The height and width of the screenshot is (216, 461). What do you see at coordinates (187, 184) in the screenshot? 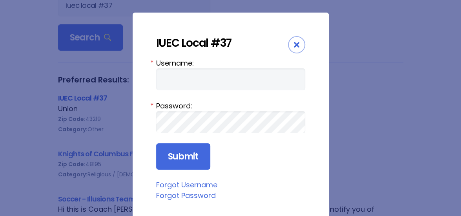
I see `a: Forgot Username` at bounding box center [187, 184].